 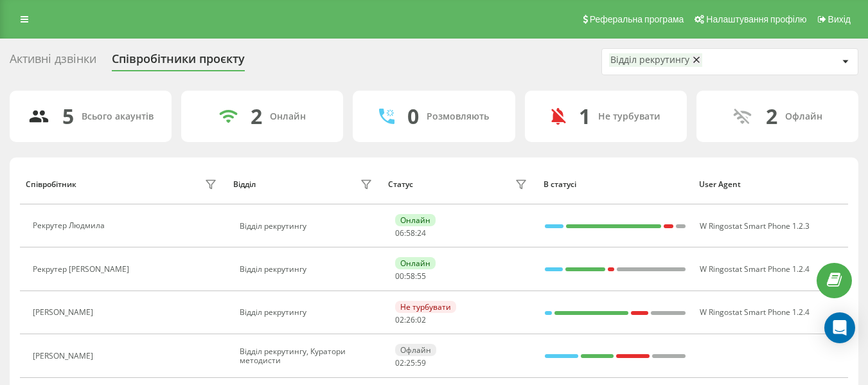 I want to click on div: 0, so click(x=413, y=116).